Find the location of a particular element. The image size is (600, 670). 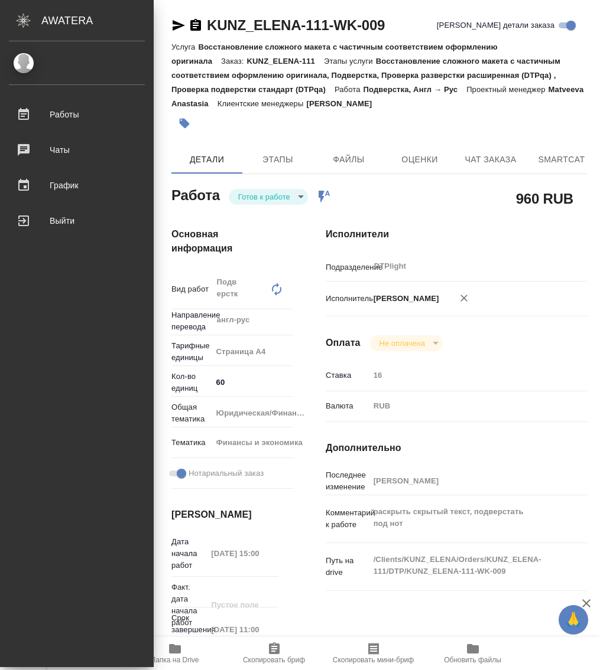

div: Страница А4 is located at coordinates (265, 352).